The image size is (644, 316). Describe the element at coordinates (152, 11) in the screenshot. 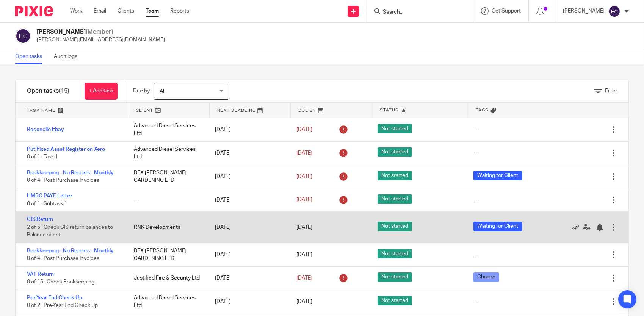

I see `a: Team` at that location.